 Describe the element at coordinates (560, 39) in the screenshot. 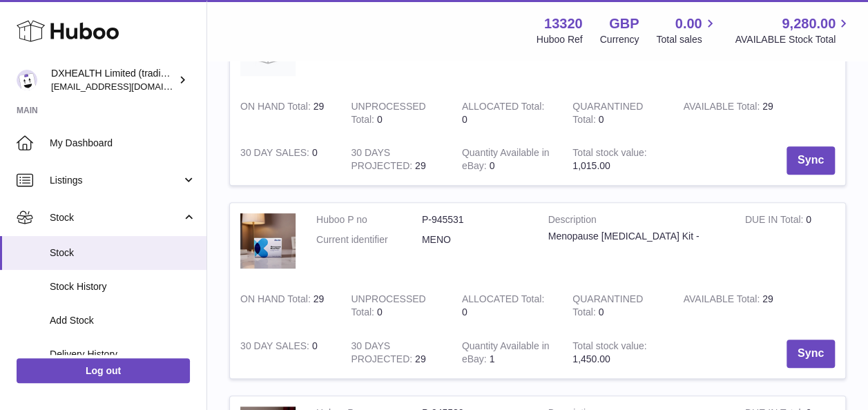

I see `div: Huboo Ref` at that location.